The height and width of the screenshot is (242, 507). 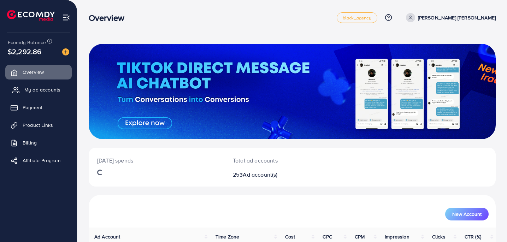 What do you see at coordinates (439, 237) in the screenshot?
I see `span: Clicks` at bounding box center [439, 237].